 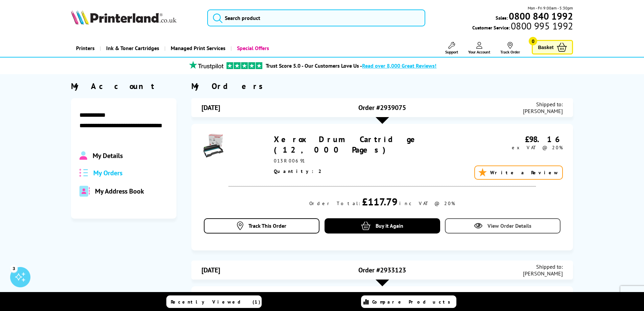 What do you see at coordinates (351, 66) in the screenshot?
I see `a: Trust Score 5.0 - Our Customers Love Us -Read over 8,000 Great Reviews!` at bounding box center [351, 66].